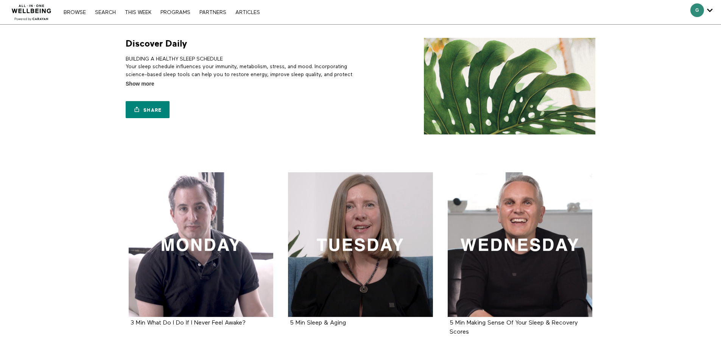 The image size is (721, 345). What do you see at coordinates (105, 12) in the screenshot?
I see `a: Search` at bounding box center [105, 12].